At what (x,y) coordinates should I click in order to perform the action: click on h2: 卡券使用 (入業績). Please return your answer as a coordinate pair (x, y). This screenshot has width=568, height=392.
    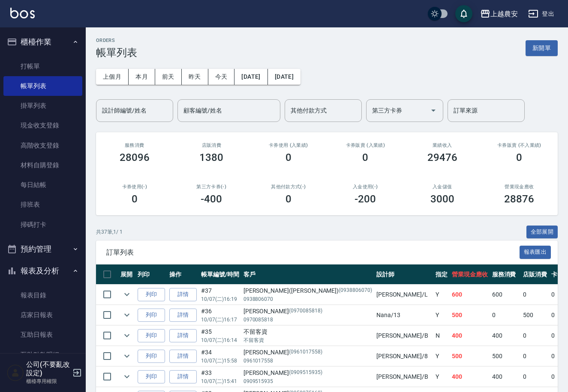
    Looking at the image, I should click on (289, 145).